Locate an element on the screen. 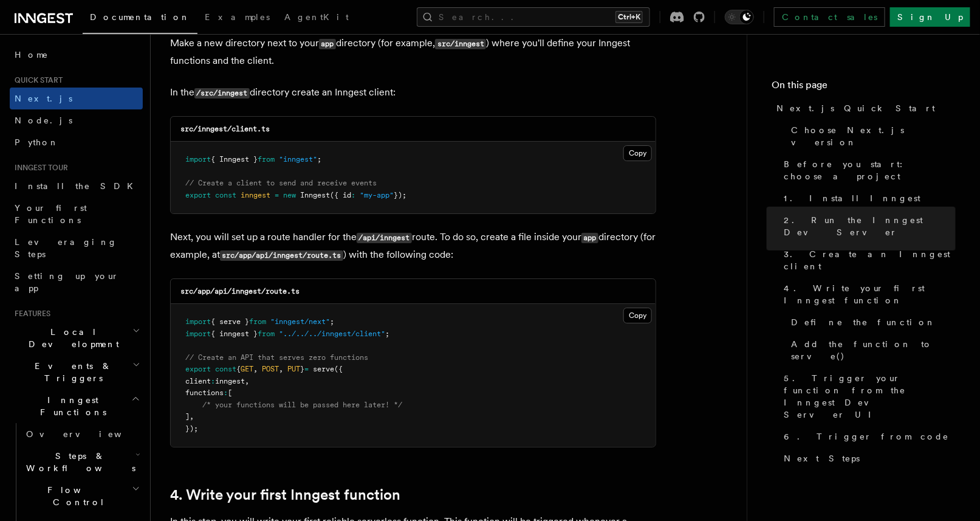  button: Inngest Functions is located at coordinates (76, 405).